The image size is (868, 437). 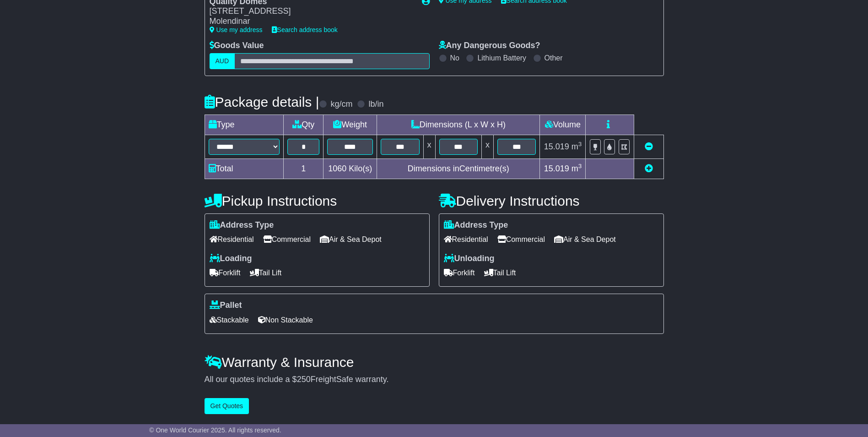 I want to click on span: © One World Courier 2025. All rights reserved., so click(x=215, y=430).